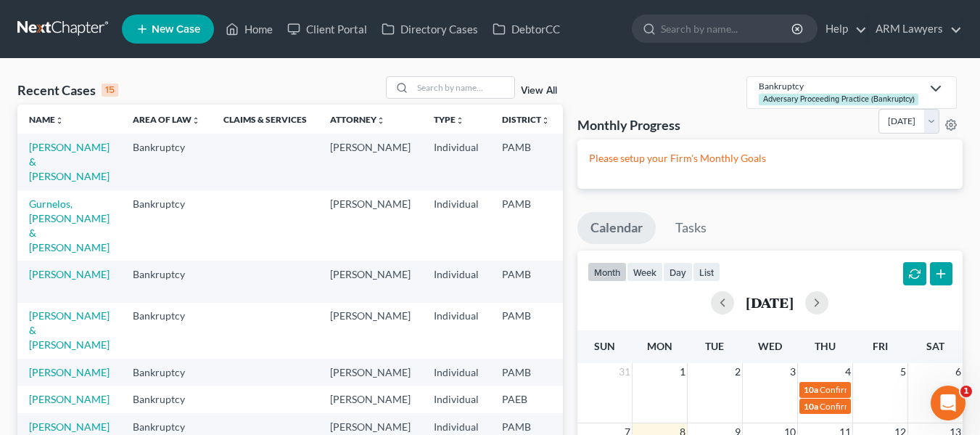  I want to click on span: 5, so click(903, 372).